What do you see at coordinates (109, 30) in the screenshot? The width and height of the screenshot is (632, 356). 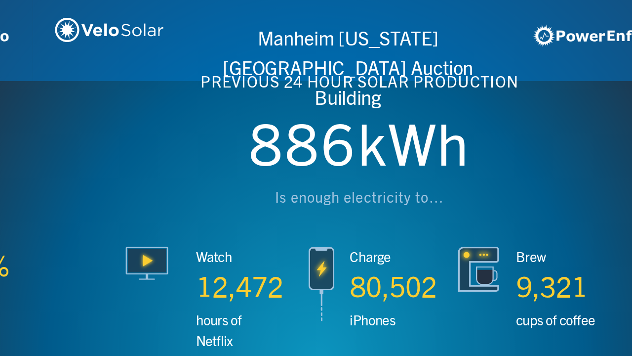 I see `img: VeloSolarLogo.png` at bounding box center [109, 30].